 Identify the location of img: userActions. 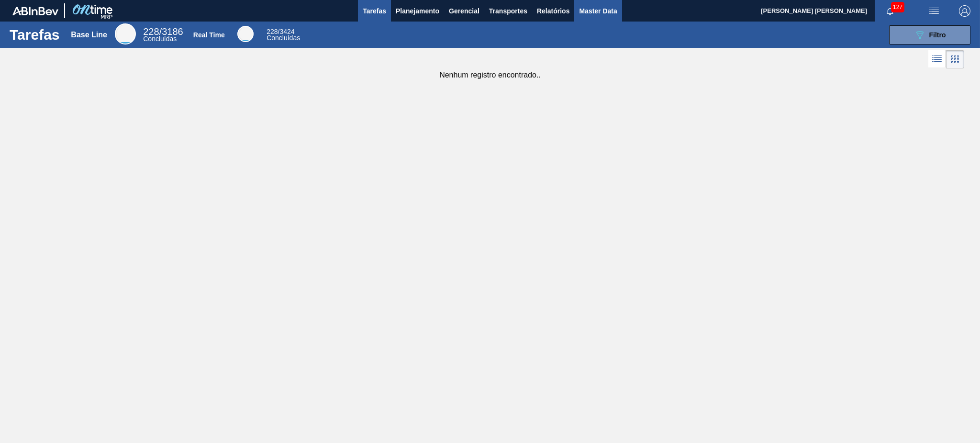
(934, 11).